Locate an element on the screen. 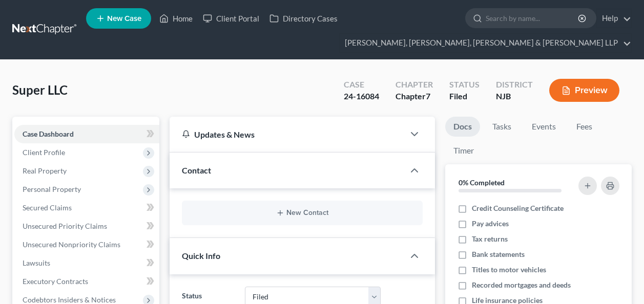 The image size is (644, 304). span: Contact is located at coordinates (196, 170).